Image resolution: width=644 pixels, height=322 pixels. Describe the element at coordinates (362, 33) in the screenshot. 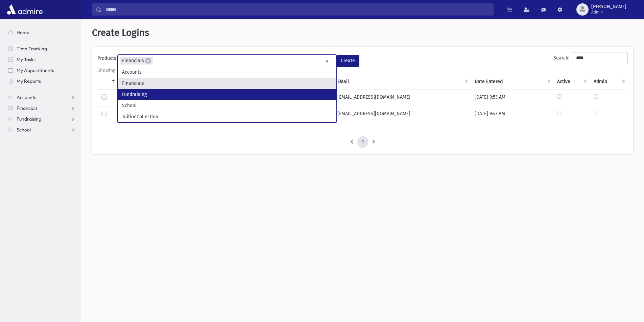

I see `h1: Create Logins` at that location.